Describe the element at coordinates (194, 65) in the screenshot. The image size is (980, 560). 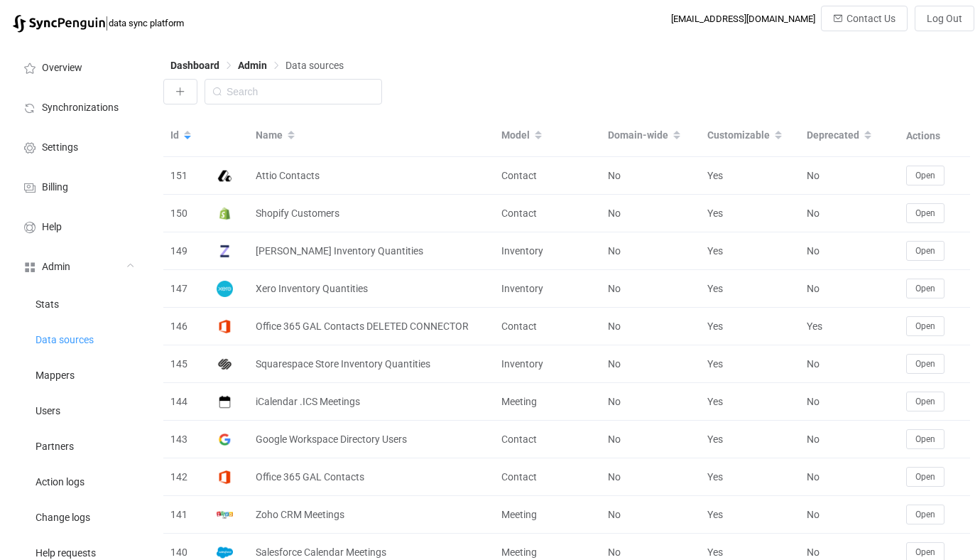
I see `span: Dashboard` at that location.